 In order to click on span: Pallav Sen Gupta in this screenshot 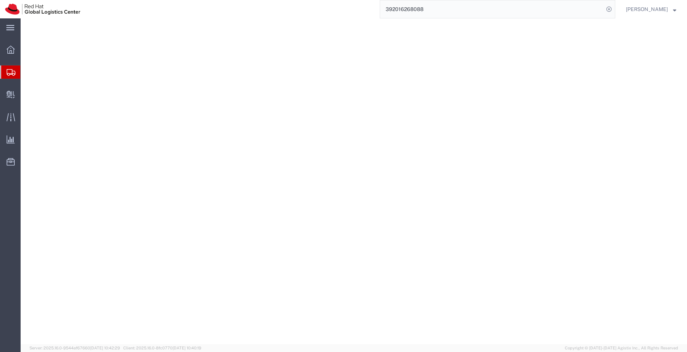, I will do `click(647, 9)`.